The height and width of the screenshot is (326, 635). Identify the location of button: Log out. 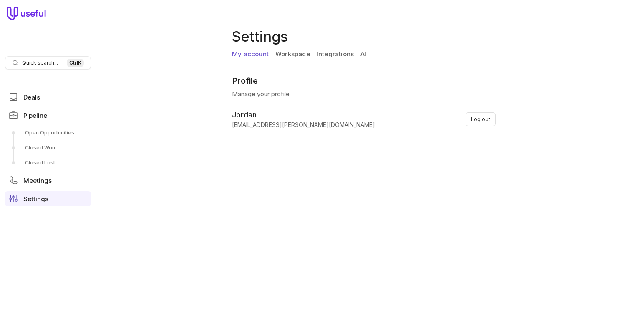
(480, 119).